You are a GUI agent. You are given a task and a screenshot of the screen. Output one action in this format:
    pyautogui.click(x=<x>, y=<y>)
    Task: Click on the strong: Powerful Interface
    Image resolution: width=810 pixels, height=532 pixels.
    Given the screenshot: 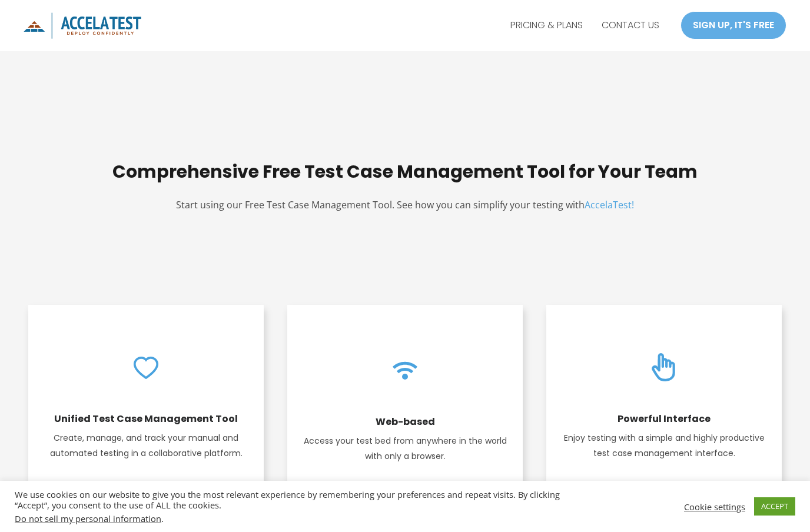 What is the action you would take?
    pyautogui.click(x=664, y=419)
    